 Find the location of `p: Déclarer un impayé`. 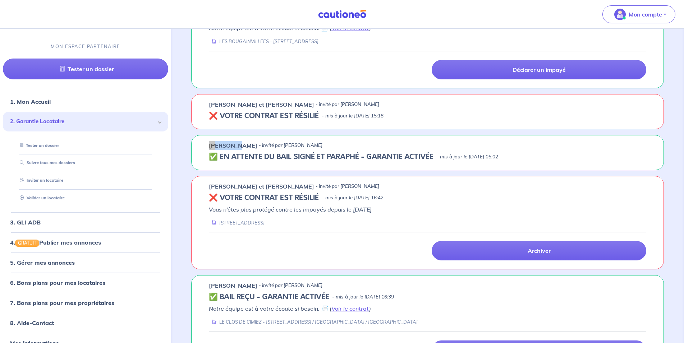

p: Déclarer un impayé is located at coordinates (539, 70).